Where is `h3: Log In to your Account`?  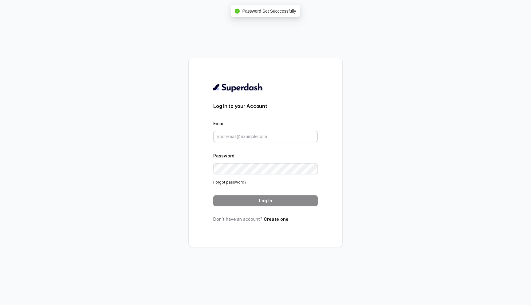
h3: Log In to your Account is located at coordinates (265, 106).